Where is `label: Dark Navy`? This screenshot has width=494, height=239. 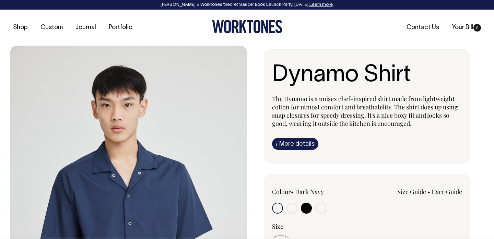
label: Dark Navy is located at coordinates (309, 192).